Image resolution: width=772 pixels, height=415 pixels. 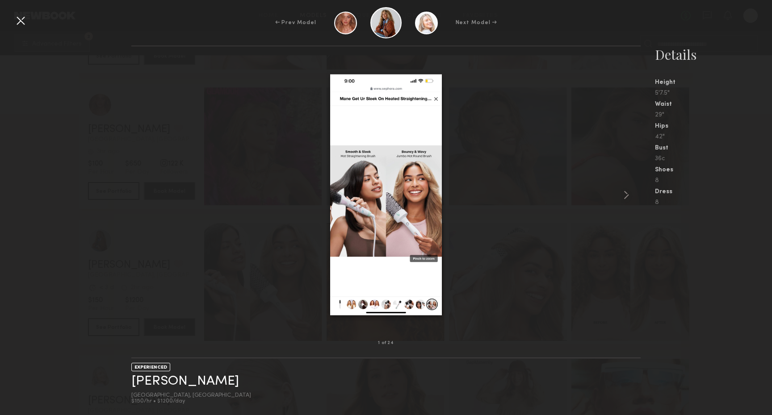 I want to click on div: EXPERIENCED, so click(x=151, y=367).